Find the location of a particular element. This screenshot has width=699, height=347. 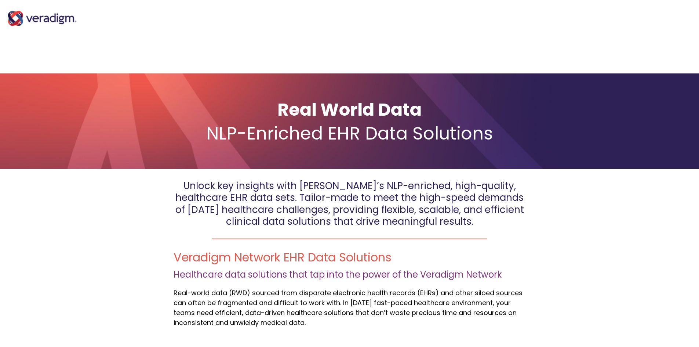

span: Veradigm Network EHR Data Solutions is located at coordinates (282, 257).